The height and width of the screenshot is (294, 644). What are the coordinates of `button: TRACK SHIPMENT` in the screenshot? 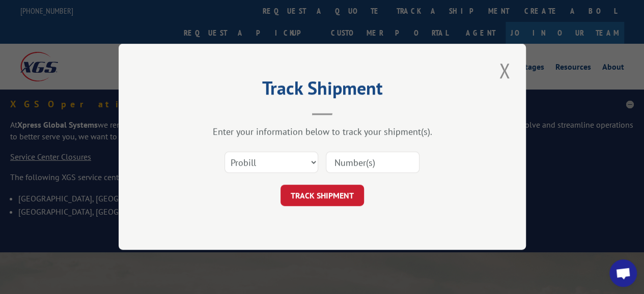 It's located at (322, 196).